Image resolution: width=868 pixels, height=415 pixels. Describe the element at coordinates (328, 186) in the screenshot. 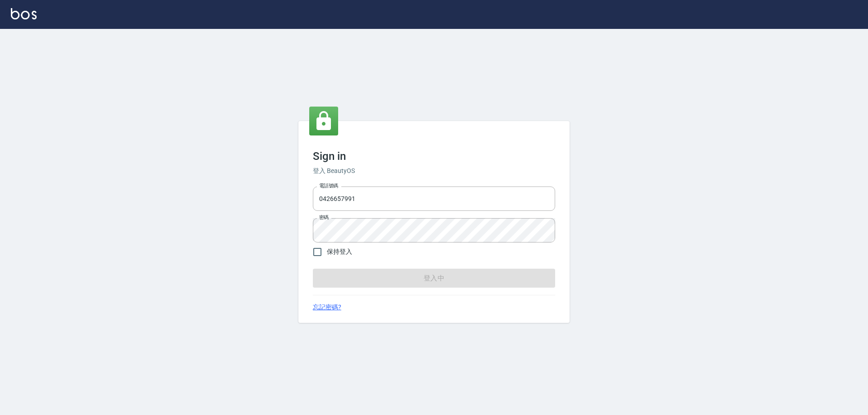

I see `label: 電話號碼` at that location.